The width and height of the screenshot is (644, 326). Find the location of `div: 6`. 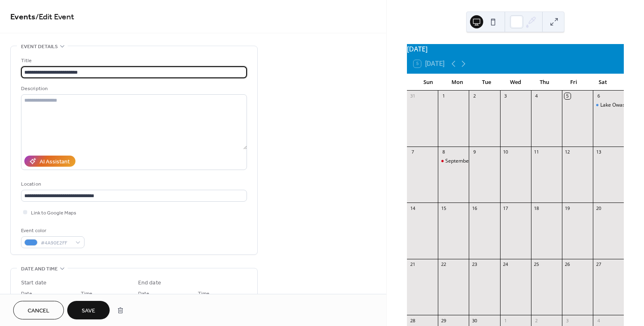

div: 6 is located at coordinates (599, 96).